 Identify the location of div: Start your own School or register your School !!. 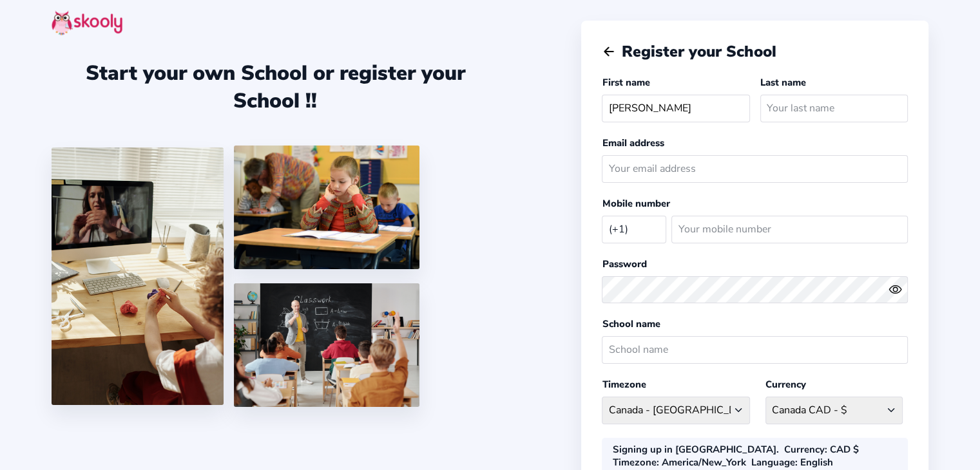
(275, 87).